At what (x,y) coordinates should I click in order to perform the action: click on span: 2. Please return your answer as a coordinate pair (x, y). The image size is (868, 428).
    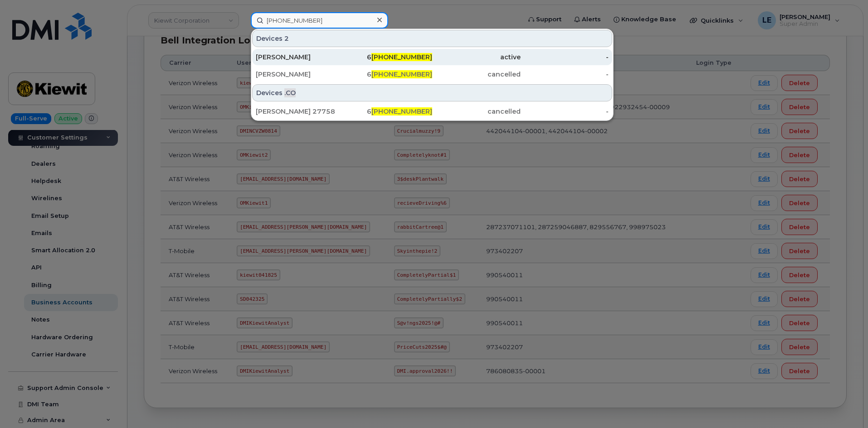
    Looking at the image, I should click on (287, 39).